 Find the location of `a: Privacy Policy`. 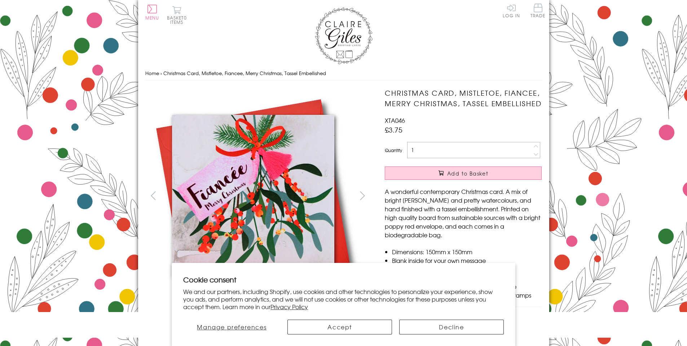

a: Privacy Policy is located at coordinates (289, 306).